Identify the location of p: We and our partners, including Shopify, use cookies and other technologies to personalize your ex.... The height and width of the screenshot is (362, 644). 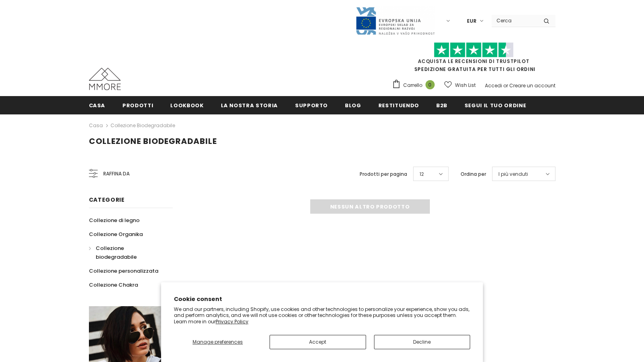
(322, 315).